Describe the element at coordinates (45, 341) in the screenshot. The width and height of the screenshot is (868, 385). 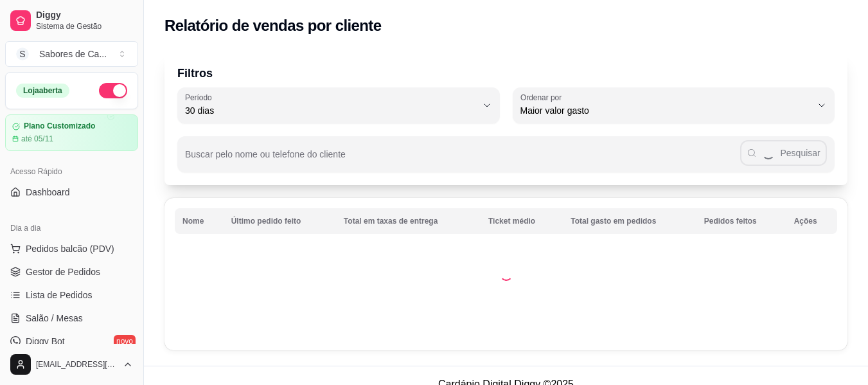
I see `span: Diggy Bot` at that location.